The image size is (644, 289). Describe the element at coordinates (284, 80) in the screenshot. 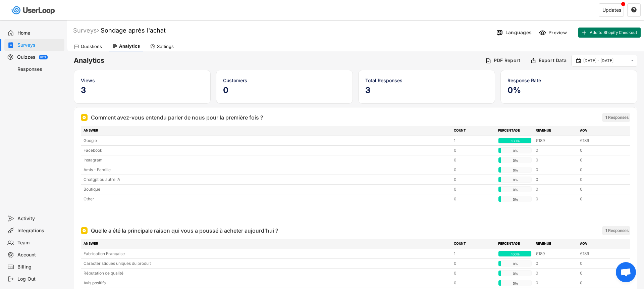

I see `div: Customers` at that location.